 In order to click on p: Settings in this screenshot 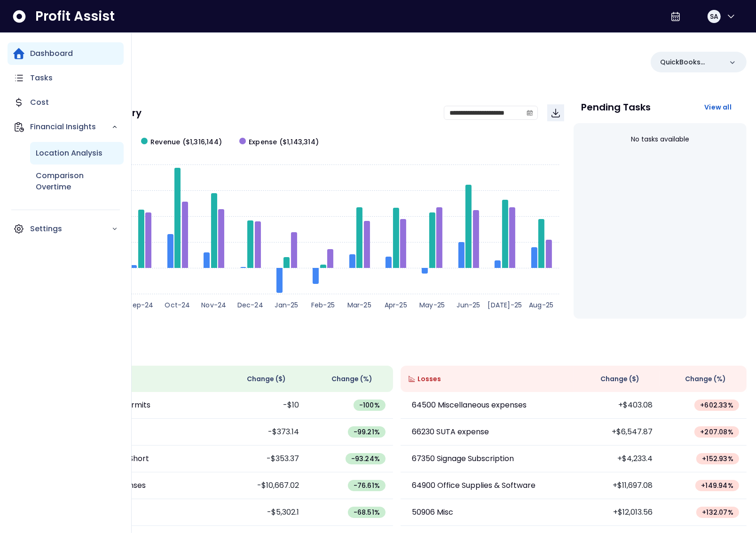, I will do `click(70, 229)`.